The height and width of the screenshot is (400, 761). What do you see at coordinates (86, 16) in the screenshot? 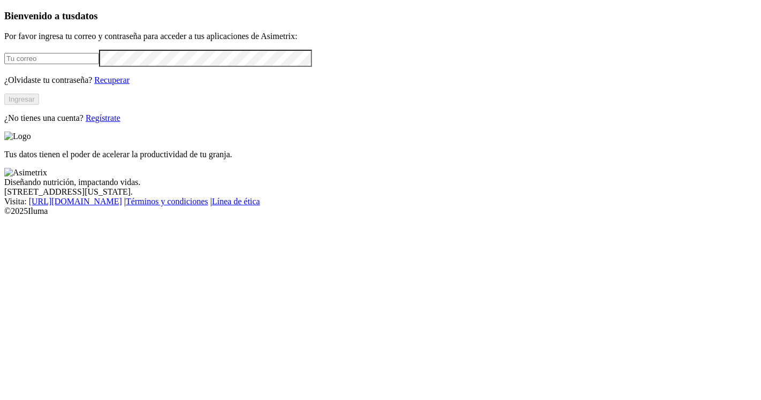
I see `span: datos` at bounding box center [86, 16].